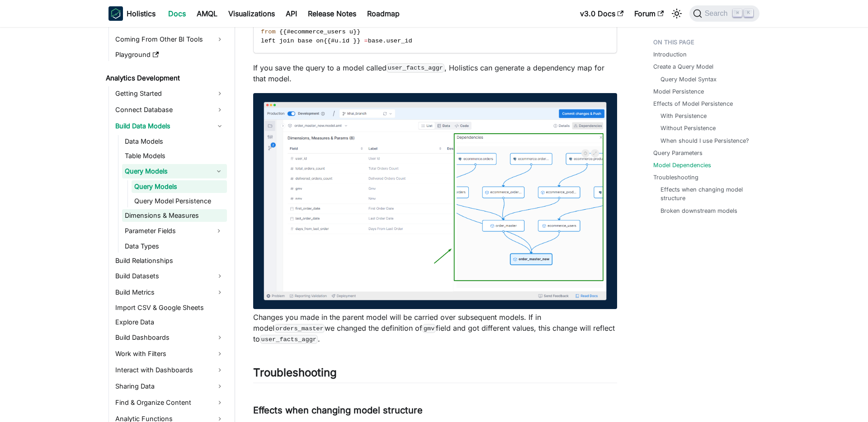 This screenshot has width=868, height=422. I want to click on a: HolisticsHolistics, so click(132, 13).